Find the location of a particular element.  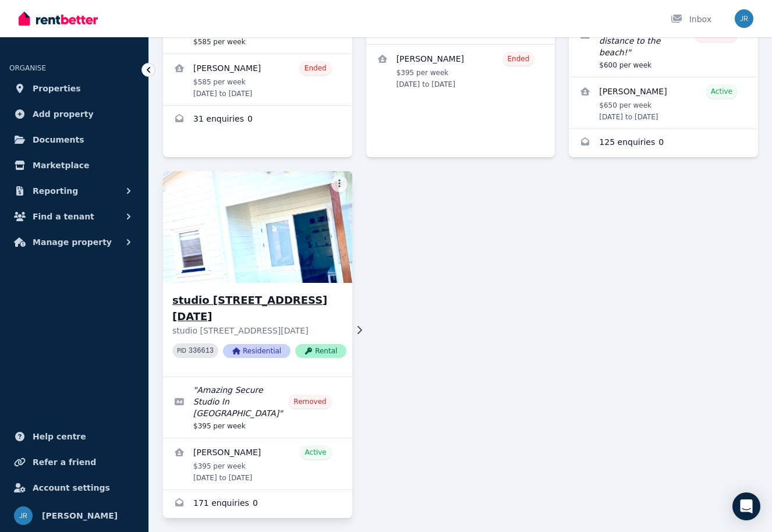

span: Refer a friend is located at coordinates (64, 462).